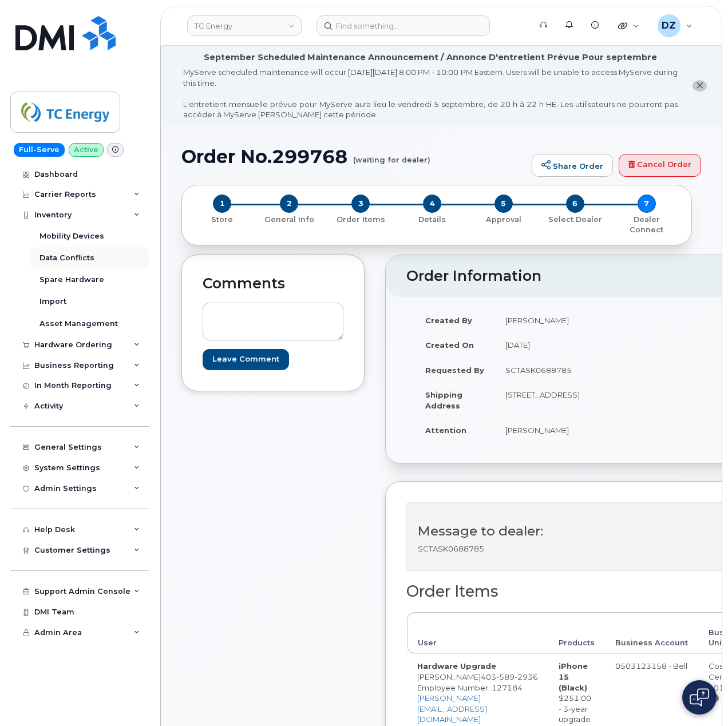 This screenshot has width=728, height=726. What do you see at coordinates (503, 203) in the screenshot?
I see `span: 5` at bounding box center [503, 203].